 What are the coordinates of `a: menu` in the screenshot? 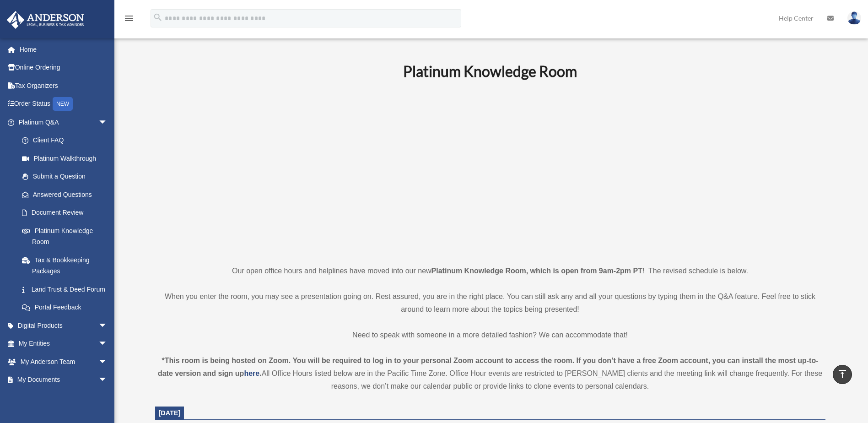 It's located at (129, 20).